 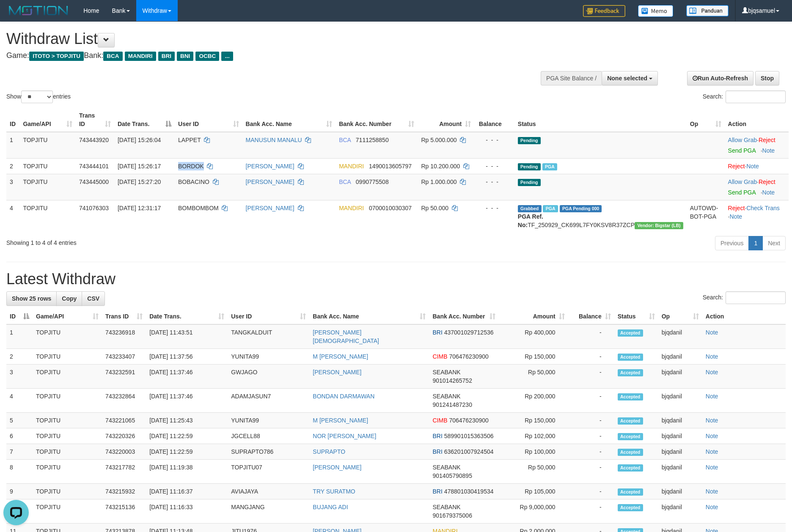 What do you see at coordinates (351, 208) in the screenshot?
I see `span: MANDIRI` at bounding box center [351, 208].